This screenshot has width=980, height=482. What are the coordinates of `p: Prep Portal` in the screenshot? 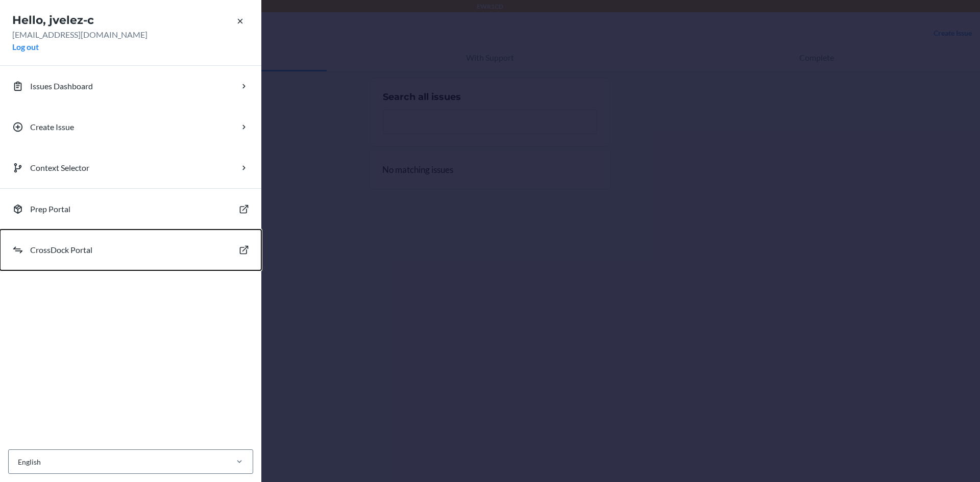 It's located at (50, 209).